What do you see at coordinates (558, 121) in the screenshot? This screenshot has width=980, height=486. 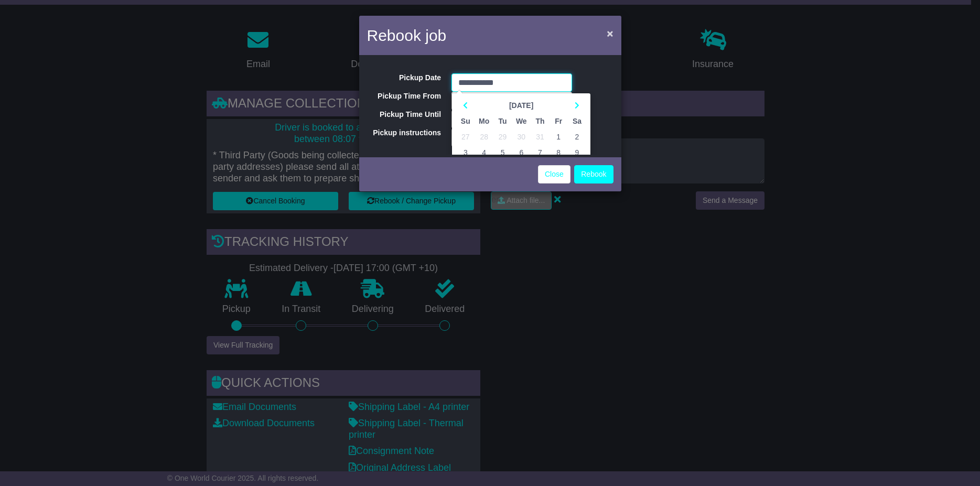 I see `th: Fr` at bounding box center [558, 121].